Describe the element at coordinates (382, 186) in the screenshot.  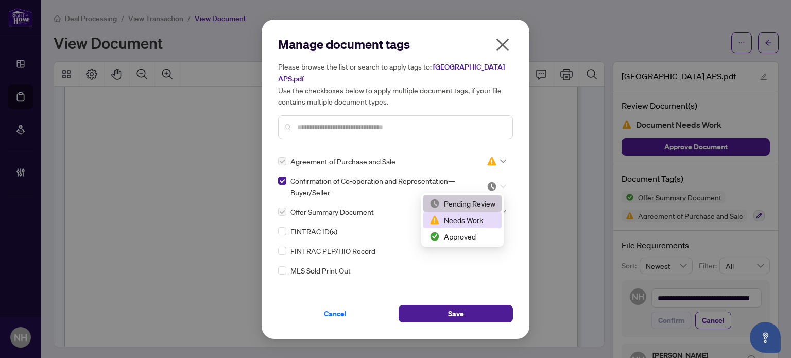
I see `span: Confirmation of Co-operation and Representation—Buyer/Seller` at that location.